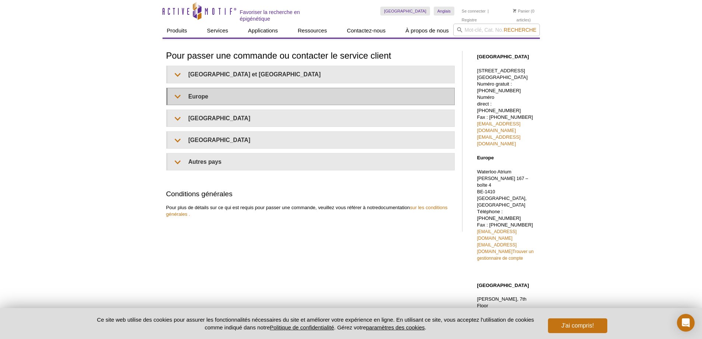  I want to click on font: Trouver un gestionnaire de compte, so click(506, 255).